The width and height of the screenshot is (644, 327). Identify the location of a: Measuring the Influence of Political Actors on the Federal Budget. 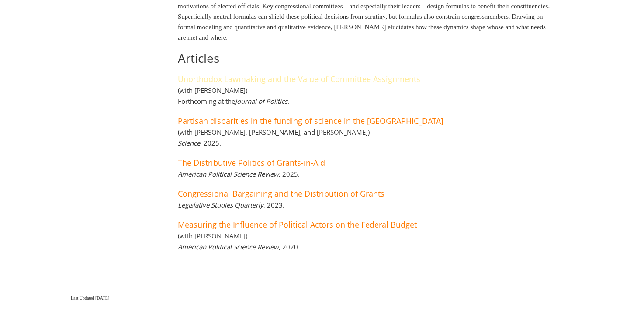
(297, 224).